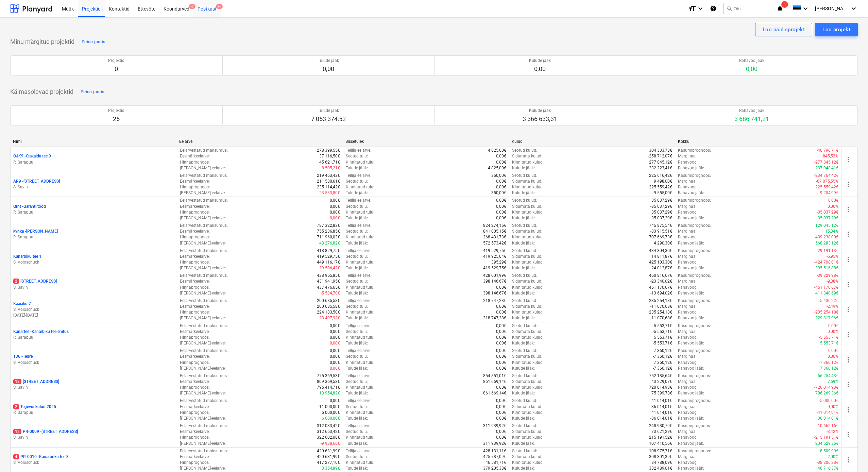 This screenshot has width=868, height=472. I want to click on div: Grnt -GarantiitöödR. Sarapuu, so click(94, 210).